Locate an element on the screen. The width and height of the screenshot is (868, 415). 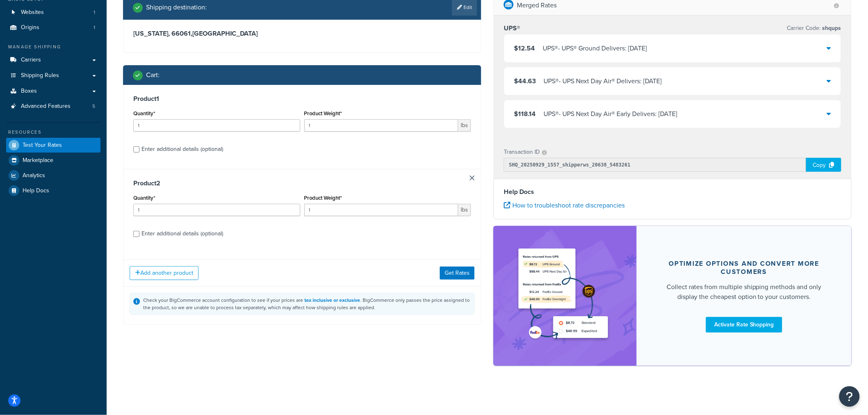
li: Marketplace is located at coordinates (53, 161).